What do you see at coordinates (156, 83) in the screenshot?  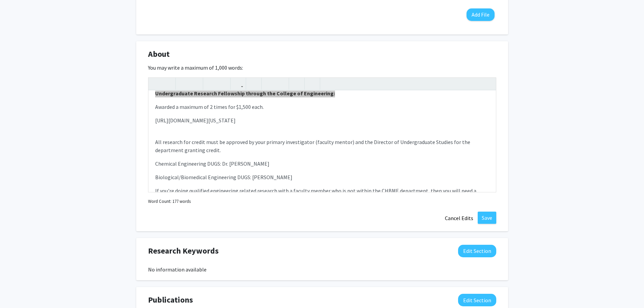 I see `button: Undo (Ctrl + Z)` at bounding box center [156, 83].